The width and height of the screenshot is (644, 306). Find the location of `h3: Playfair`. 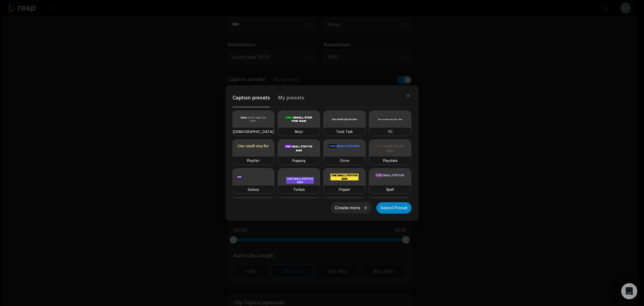

h3: Playfair is located at coordinates (253, 161).